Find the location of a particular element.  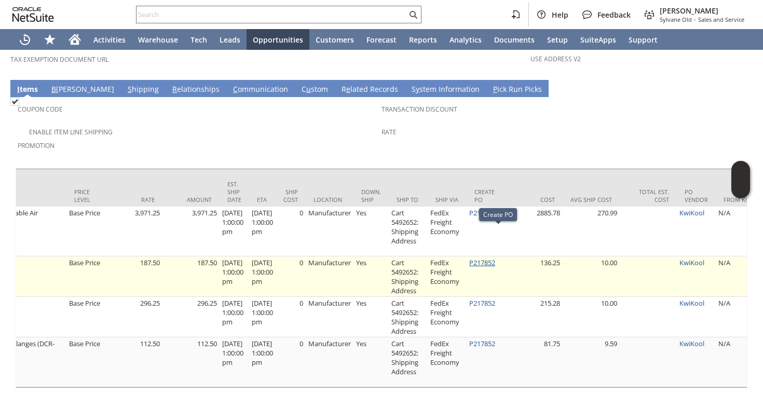

div: Ship To is located at coordinates (408, 199).